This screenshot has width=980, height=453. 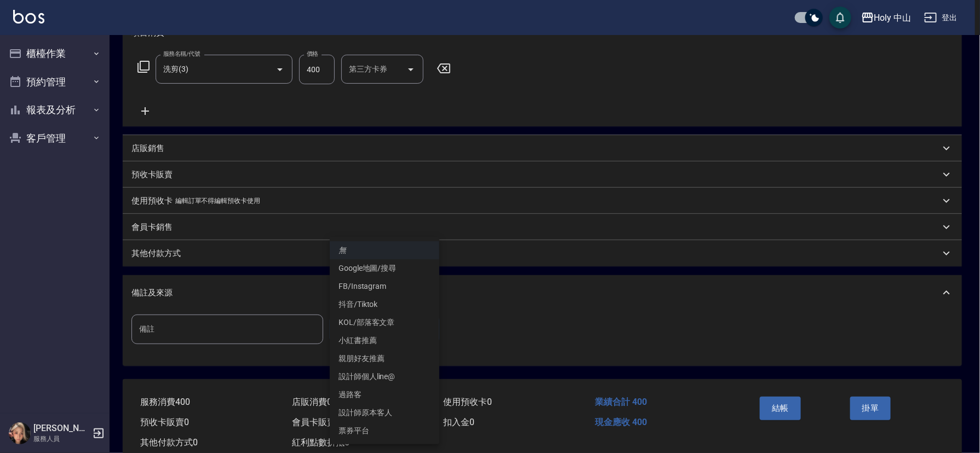 I want to click on li: 親朋好友推薦, so click(x=384, y=359).